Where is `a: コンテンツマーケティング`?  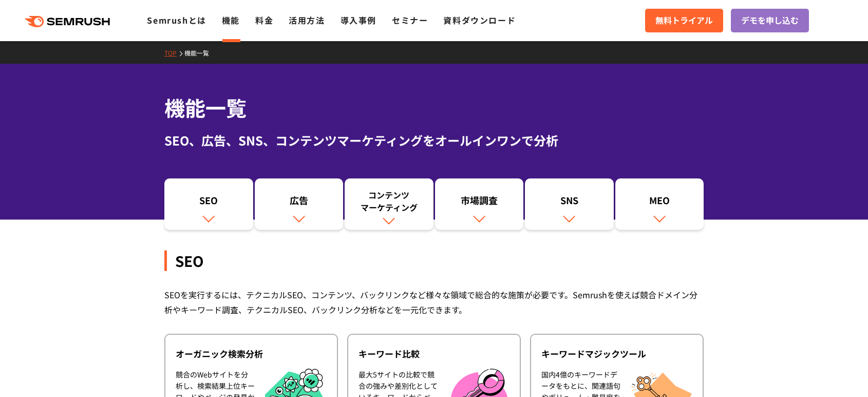 a: コンテンツマーケティング is located at coordinates (389, 204).